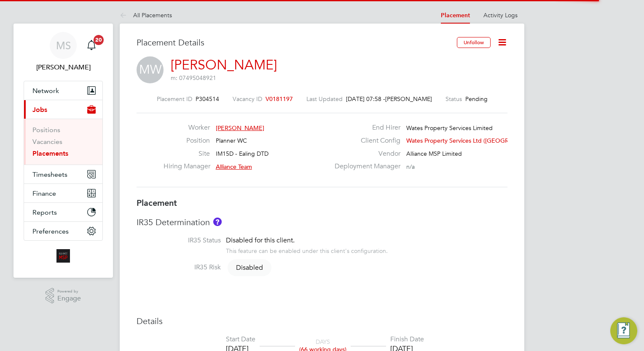  I want to click on span: Preferences, so click(51, 231).